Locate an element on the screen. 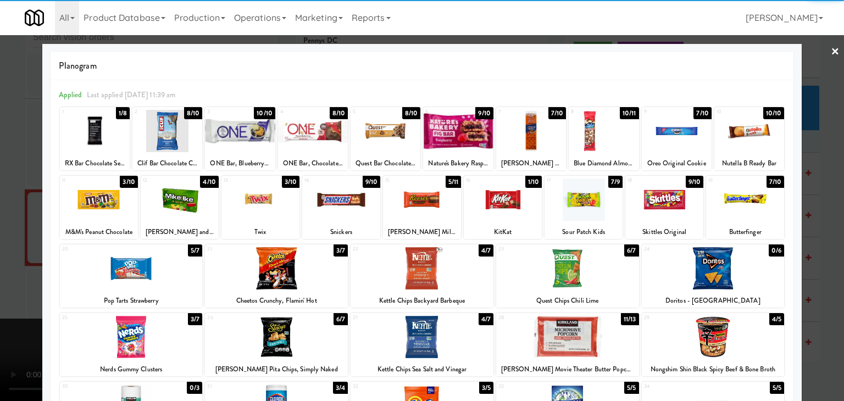 This screenshot has width=844, height=401. div: 310/10ONE Bar, Blueberry Cobbler is located at coordinates (239, 138).